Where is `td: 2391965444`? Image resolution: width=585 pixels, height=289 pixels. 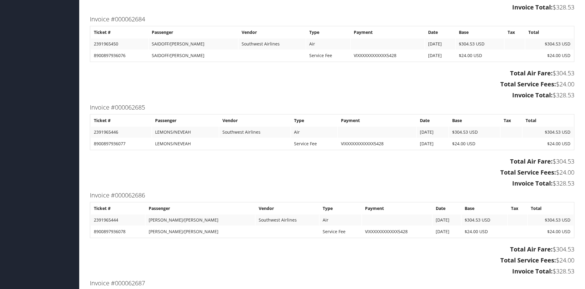 td: 2391965444 is located at coordinates (118, 220).